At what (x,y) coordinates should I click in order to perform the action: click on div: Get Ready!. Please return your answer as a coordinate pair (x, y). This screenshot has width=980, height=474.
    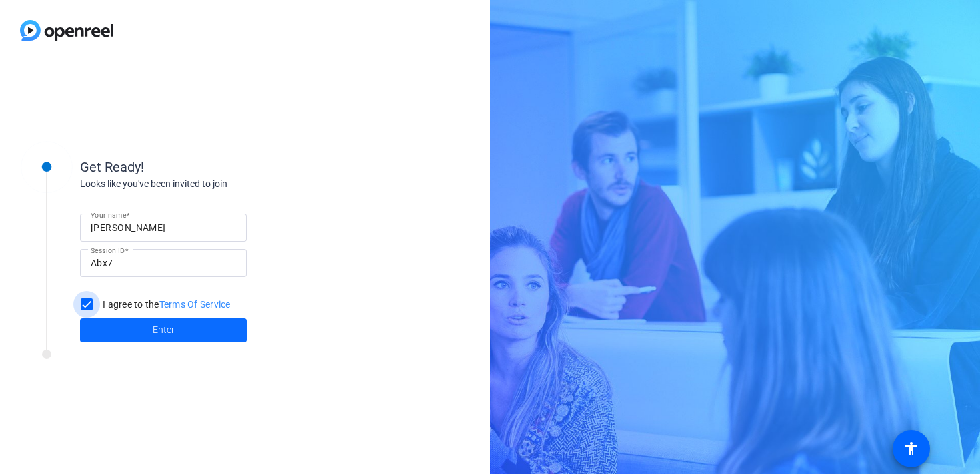
    Looking at the image, I should click on (214, 167).